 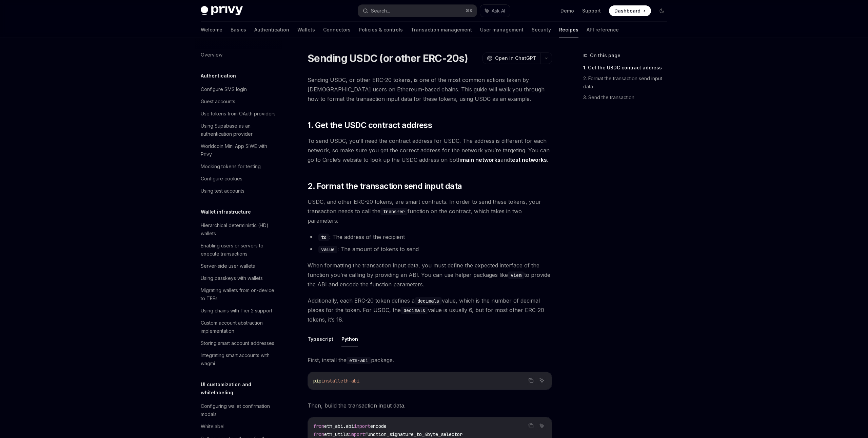 What do you see at coordinates (238, 114) in the screenshot?
I see `a: Use tokens from OAuth providers` at bounding box center [238, 114].